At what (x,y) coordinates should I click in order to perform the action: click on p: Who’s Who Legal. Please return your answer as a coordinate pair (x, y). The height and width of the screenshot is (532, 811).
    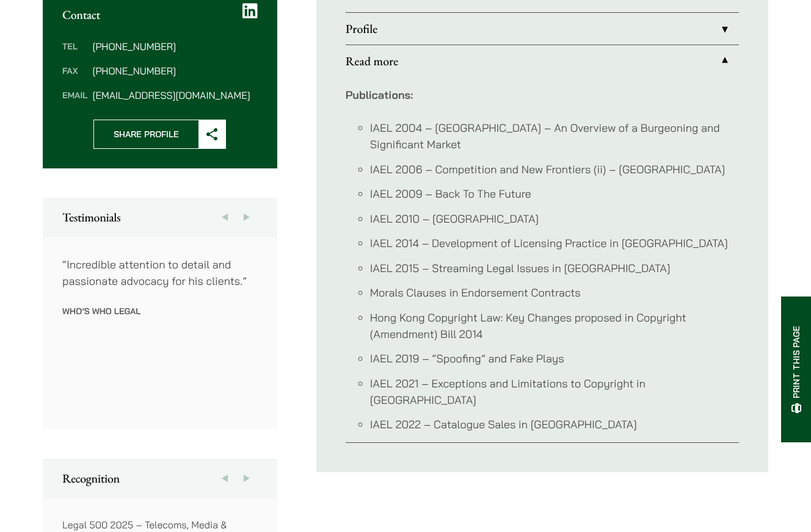
    Looking at the image, I should click on (160, 311).